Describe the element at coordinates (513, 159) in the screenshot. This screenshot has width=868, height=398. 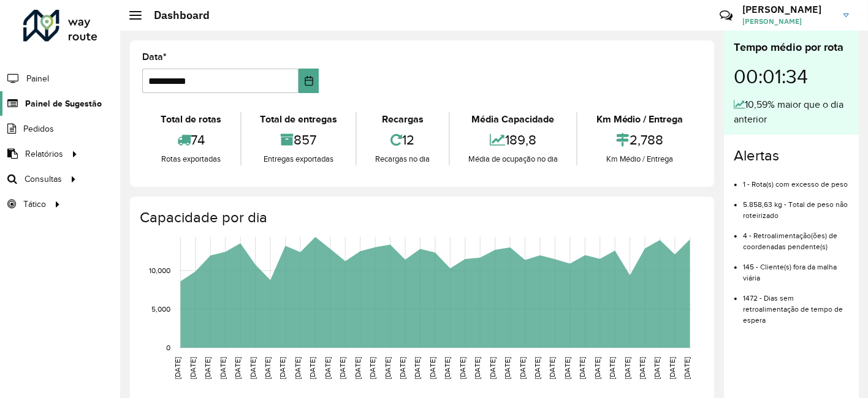
I see `div: Média de ocupação no dia` at that location.